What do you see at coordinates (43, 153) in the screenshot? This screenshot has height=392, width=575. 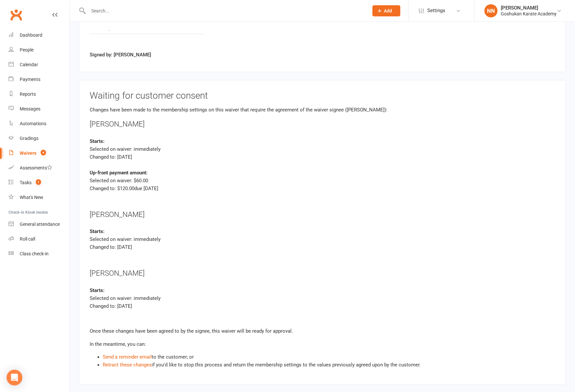 I see `span: 4` at bounding box center [43, 153].